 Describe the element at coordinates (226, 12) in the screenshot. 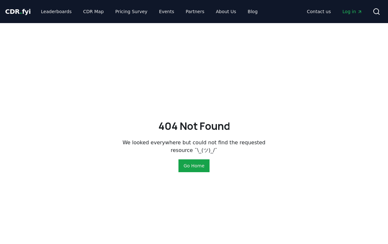

I see `a: About Us` at that location.